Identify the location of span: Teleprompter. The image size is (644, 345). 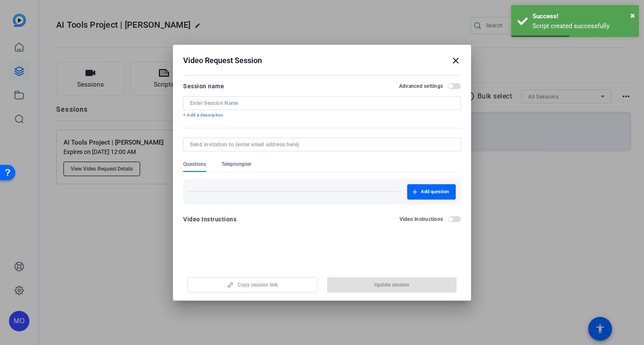
(236, 164).